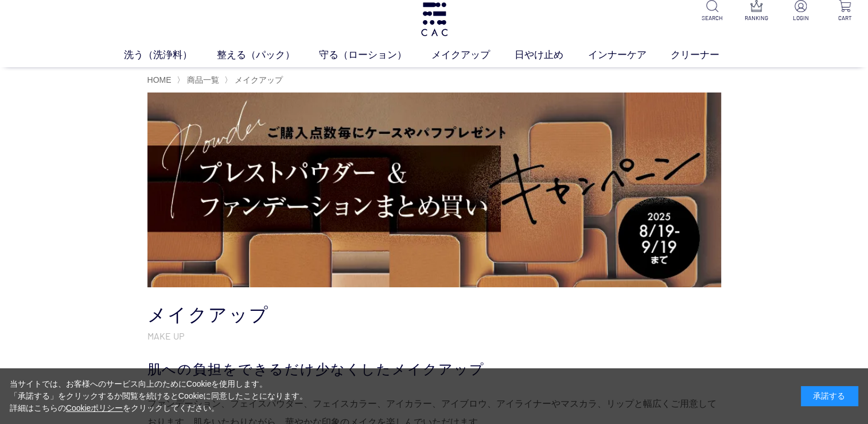 This screenshot has height=424, width=868. Describe the element at coordinates (800, 18) in the screenshot. I see `p: LOGIN` at that location.